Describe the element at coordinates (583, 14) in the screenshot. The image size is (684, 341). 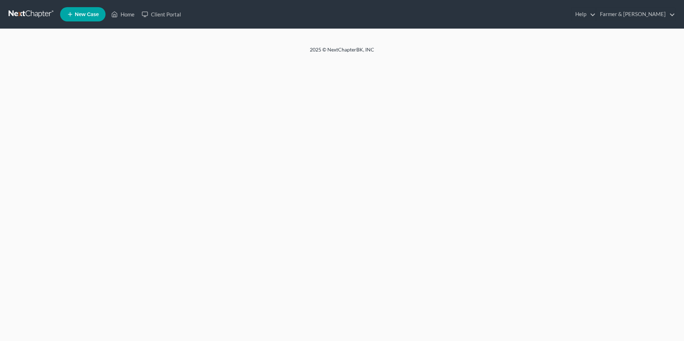
I see `a: Help` at that location.